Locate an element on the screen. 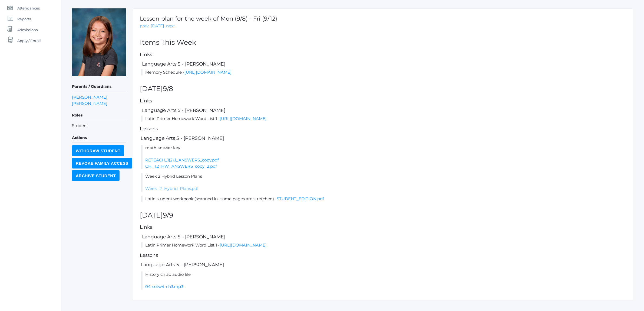  li: History ch 3b audio file is located at coordinates (383, 281).